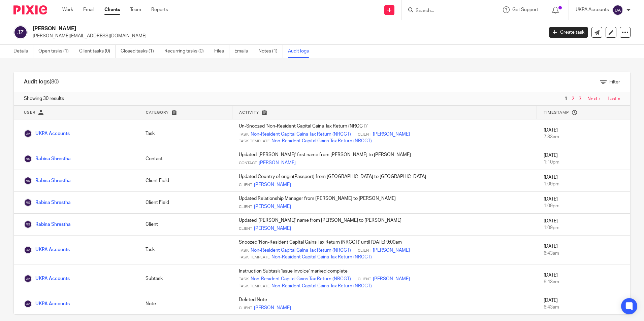  What do you see at coordinates (185, 224) in the screenshot?
I see `td: Client` at bounding box center [185, 224].